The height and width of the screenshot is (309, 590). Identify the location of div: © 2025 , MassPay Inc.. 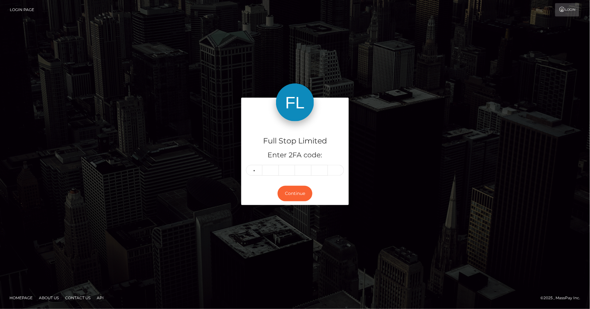
(563, 298).